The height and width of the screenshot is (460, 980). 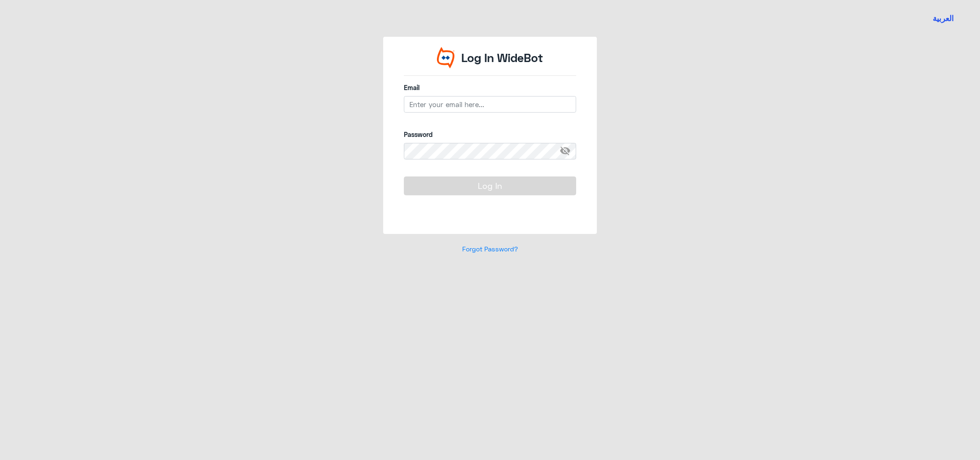 What do you see at coordinates (490, 134) in the screenshot?
I see `label: Password` at bounding box center [490, 134].